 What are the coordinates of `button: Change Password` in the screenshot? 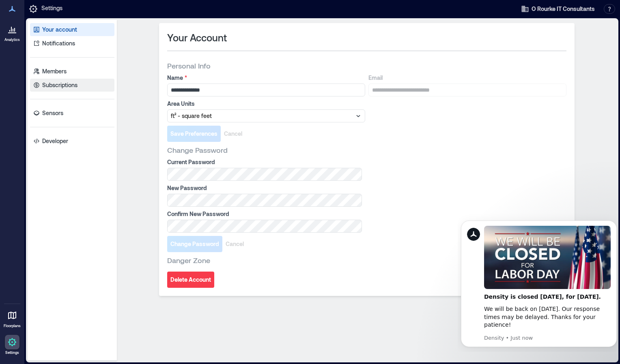 It's located at (195, 244).